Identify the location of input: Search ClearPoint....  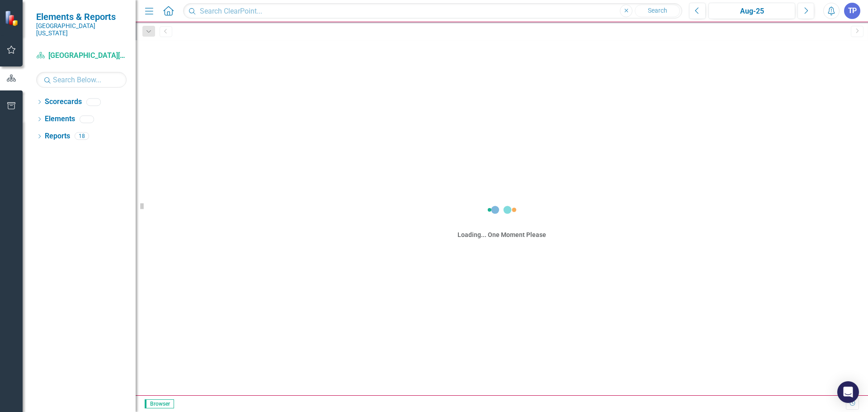
(433, 11).